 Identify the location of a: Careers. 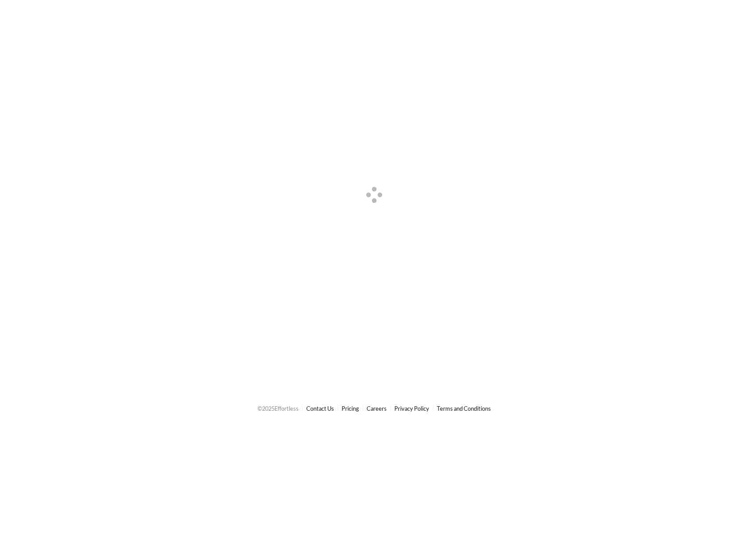
(376, 409).